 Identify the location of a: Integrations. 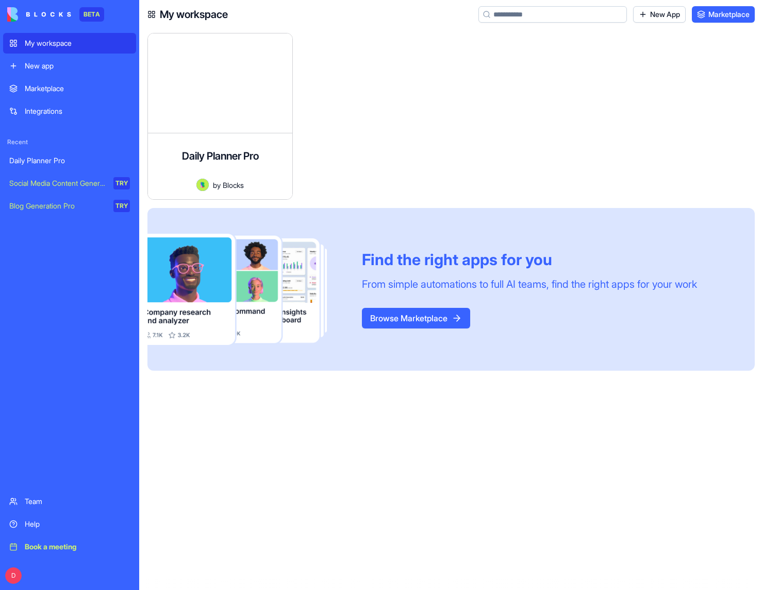
(70, 111).